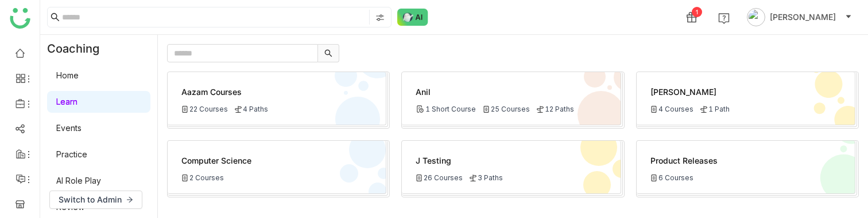  Describe the element at coordinates (671, 109) in the screenshot. I see `div: 4 Courses` at that location.